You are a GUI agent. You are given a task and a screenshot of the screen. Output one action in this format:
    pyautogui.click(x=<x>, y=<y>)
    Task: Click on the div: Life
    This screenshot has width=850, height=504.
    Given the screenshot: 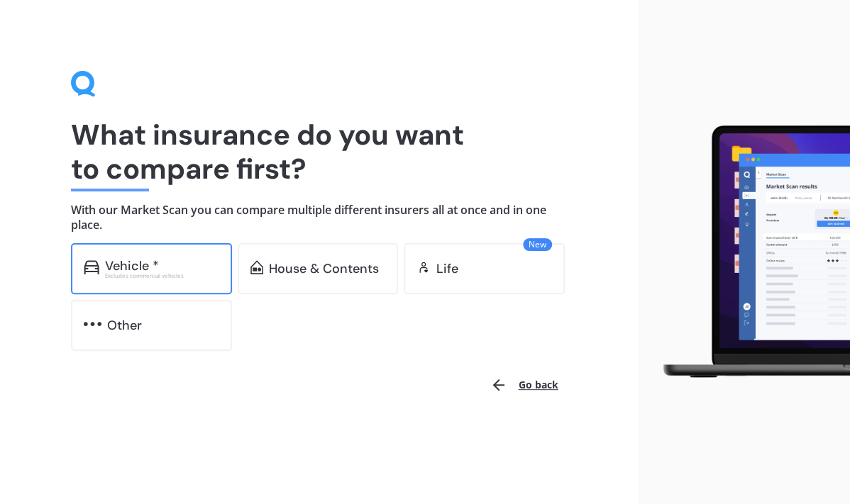 What is the action you would take?
    pyautogui.click(x=447, y=269)
    